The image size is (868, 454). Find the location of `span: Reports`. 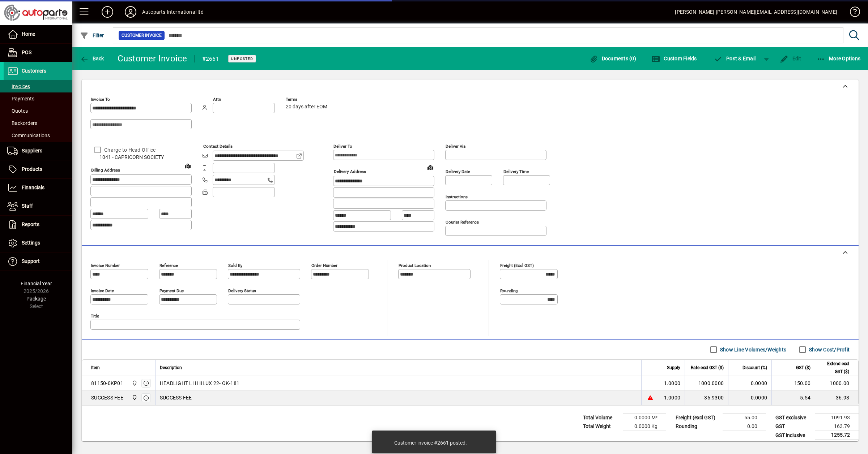

span: Reports is located at coordinates (30, 225).